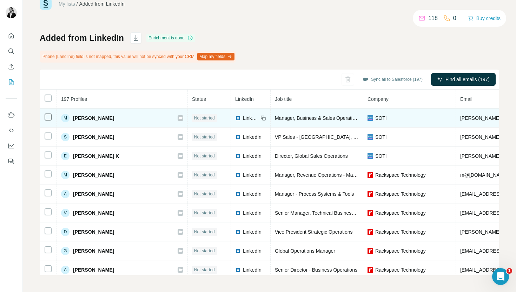 Image resolution: width=516 pixels, height=292 pixels. What do you see at coordinates (314, 232) in the screenshot?
I see `span: Vice President Strategic Operations` at bounding box center [314, 232].